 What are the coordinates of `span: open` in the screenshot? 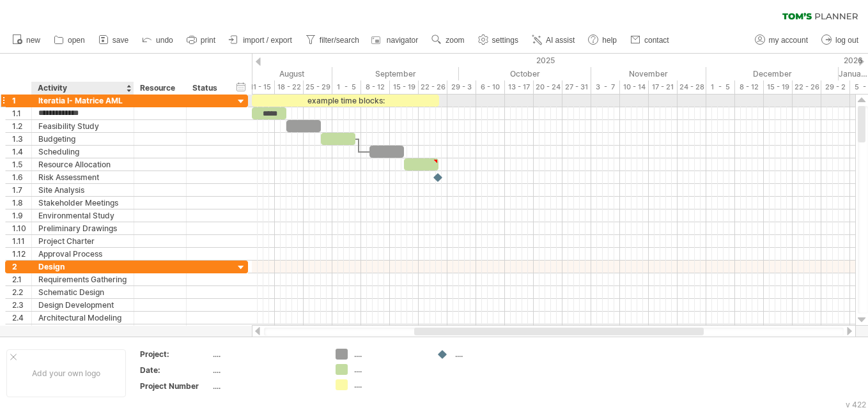 It's located at (76, 40).